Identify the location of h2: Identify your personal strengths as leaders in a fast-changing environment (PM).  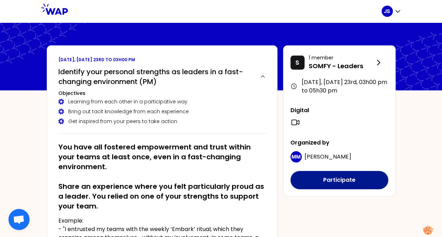
(156, 77).